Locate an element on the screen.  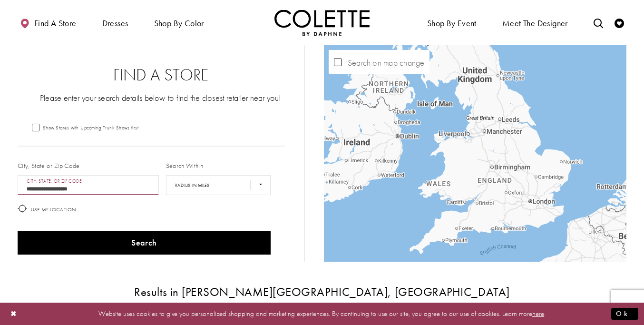
label: City, State or Zip Code is located at coordinates (49, 166).